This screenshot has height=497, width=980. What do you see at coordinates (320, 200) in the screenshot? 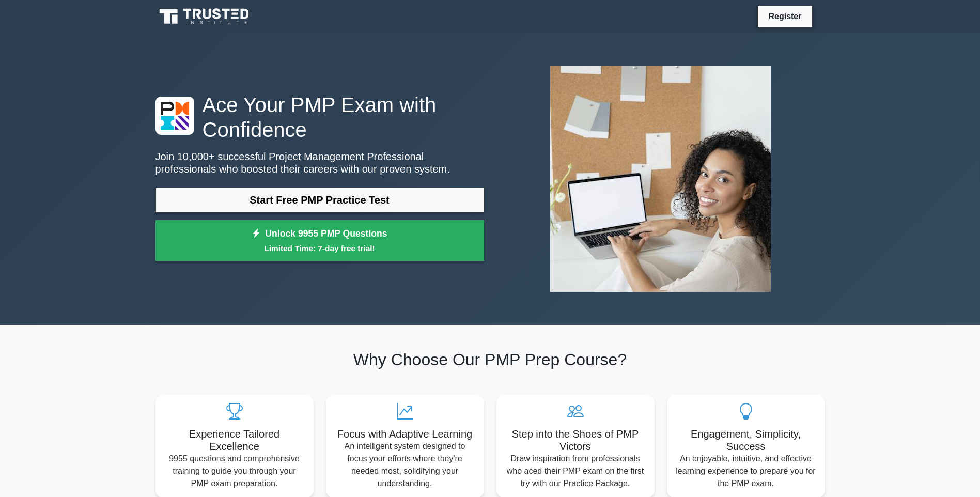
I see `a: Start Free PMP Practice Test` at bounding box center [320, 200].